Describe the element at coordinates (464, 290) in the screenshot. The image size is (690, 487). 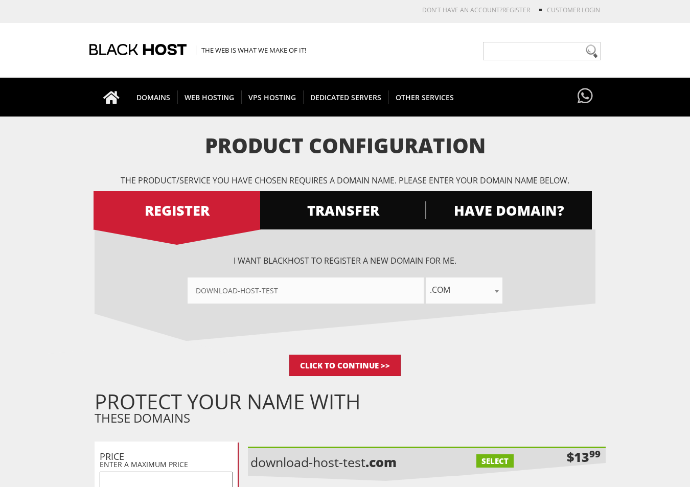
I see `span: .com` at that location.